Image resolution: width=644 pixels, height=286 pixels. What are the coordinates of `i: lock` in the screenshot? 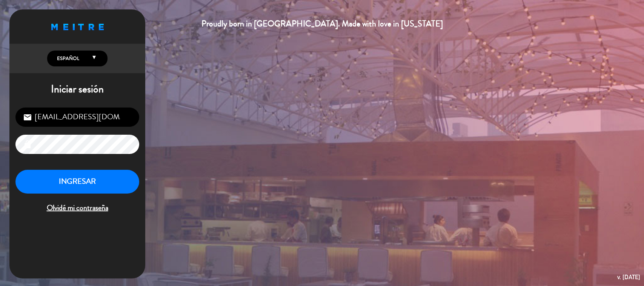 It's located at (27, 144).